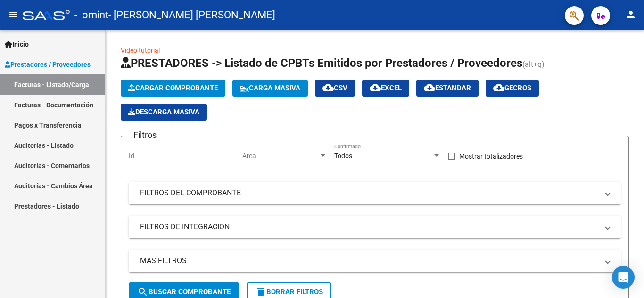 The image size is (644, 298). I want to click on div: Open Intercom Messenger, so click(623, 277).